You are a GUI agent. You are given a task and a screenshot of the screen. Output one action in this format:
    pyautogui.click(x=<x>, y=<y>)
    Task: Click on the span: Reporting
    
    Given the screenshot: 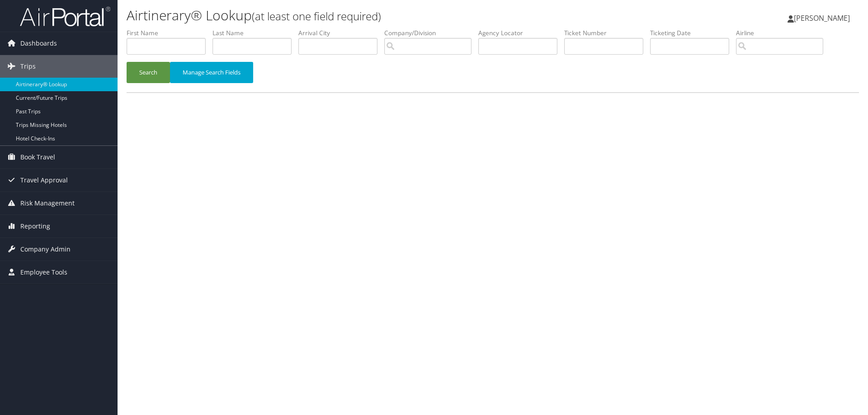 What is the action you would take?
    pyautogui.click(x=35, y=226)
    